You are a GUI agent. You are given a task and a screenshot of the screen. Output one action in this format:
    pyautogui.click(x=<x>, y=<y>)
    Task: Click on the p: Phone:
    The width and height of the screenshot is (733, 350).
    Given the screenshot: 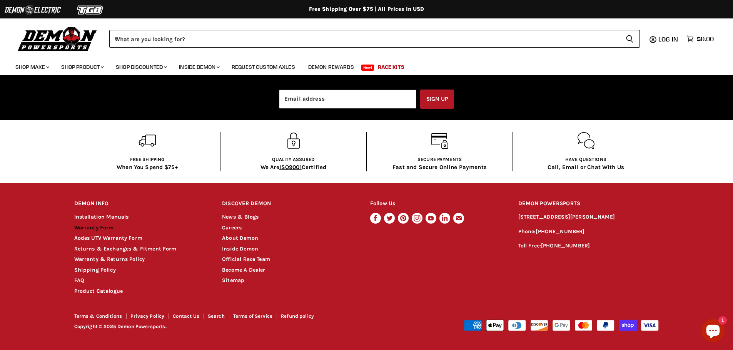 What is the action you would take?
    pyautogui.click(x=588, y=232)
    